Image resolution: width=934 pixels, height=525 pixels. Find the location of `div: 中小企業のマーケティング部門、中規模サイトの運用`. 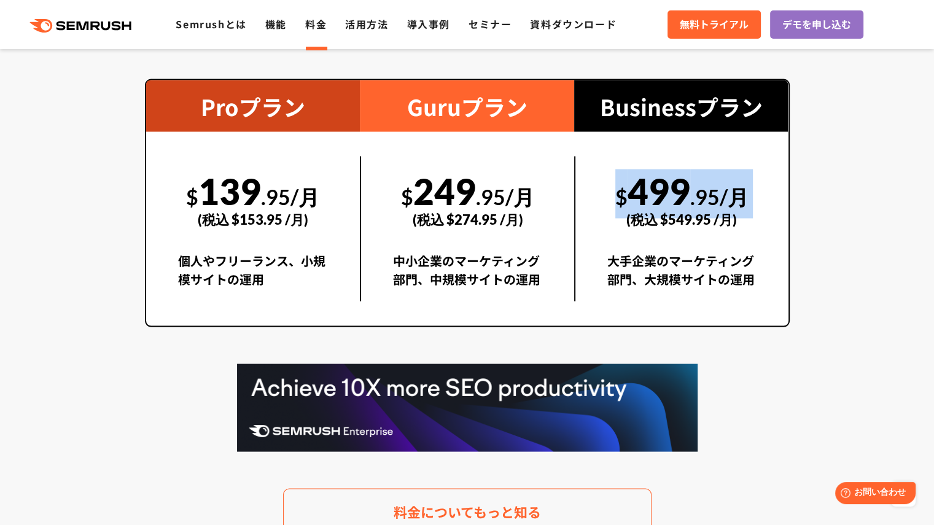

div: 中小企業のマーケティング部門、中規模サイトの運用 is located at coordinates (467, 276).